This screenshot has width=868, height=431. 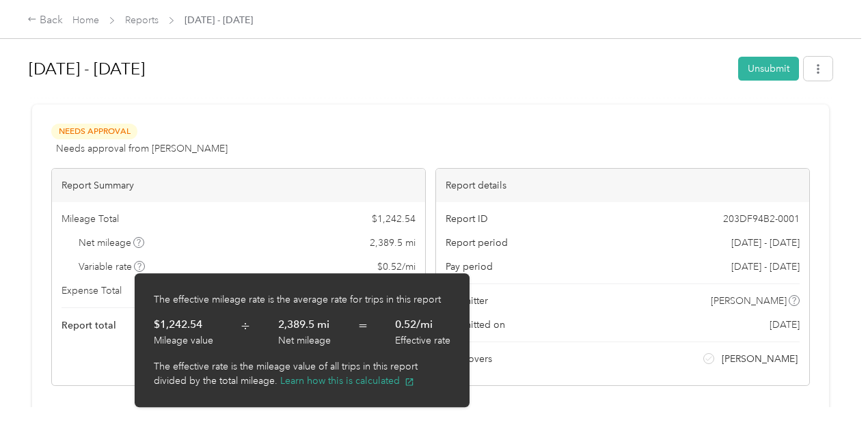 I want to click on span: Pay period, so click(x=469, y=267).